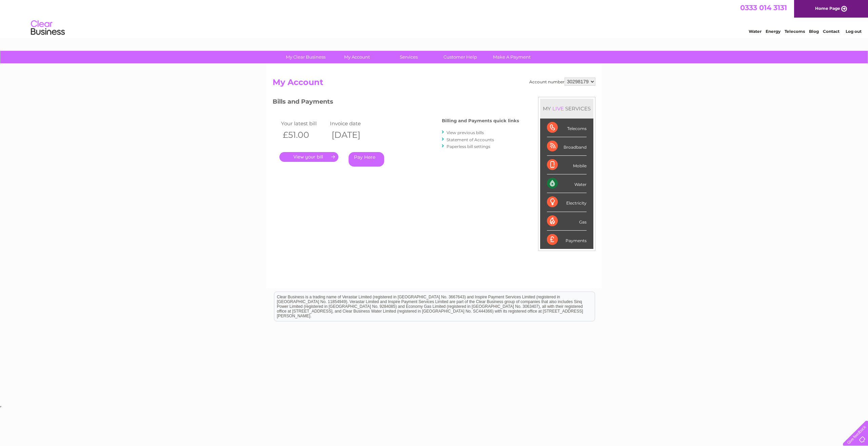 This screenshot has width=868, height=446. I want to click on a: Services, so click(408, 57).